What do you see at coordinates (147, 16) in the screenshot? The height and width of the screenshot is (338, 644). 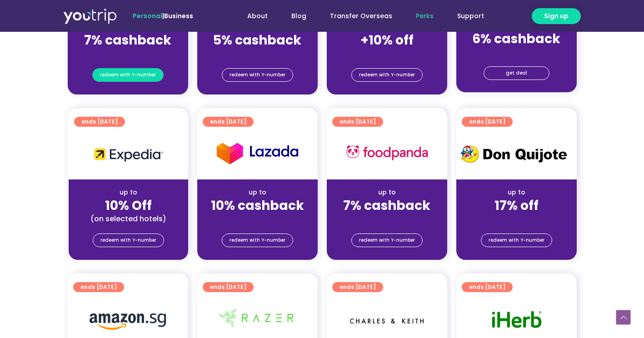 I see `span: Personal` at bounding box center [147, 16].